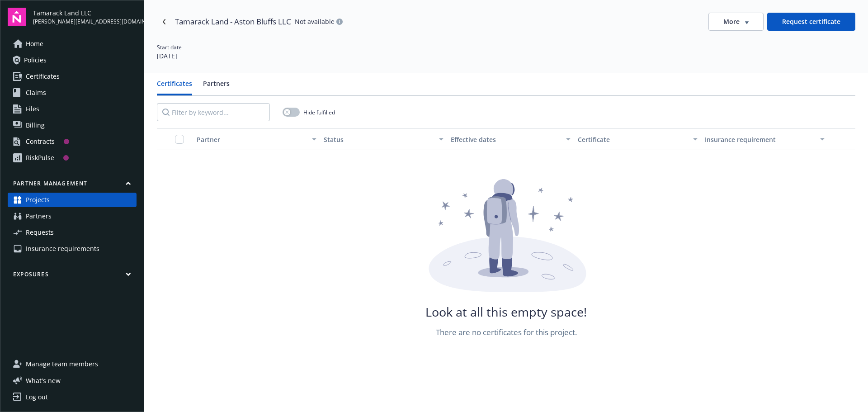  Describe the element at coordinates (36, 397) in the screenshot. I see `div: Log out` at that location.